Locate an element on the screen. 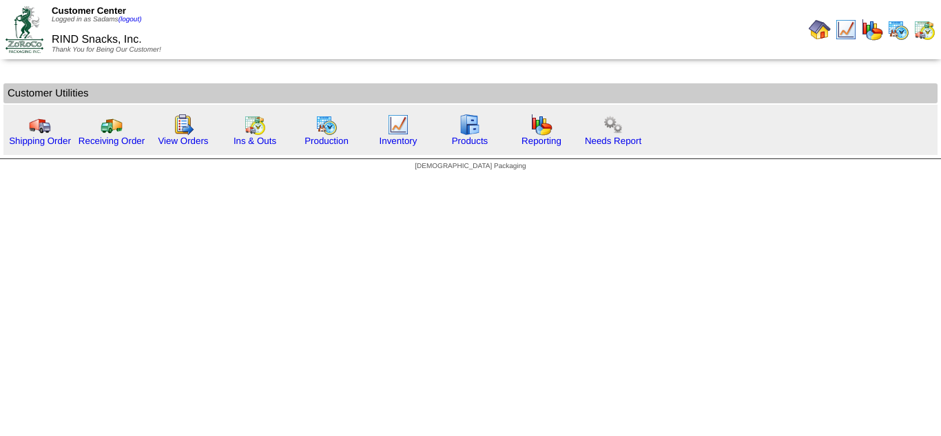 The height and width of the screenshot is (436, 941). a: Production is located at coordinates (327, 141).